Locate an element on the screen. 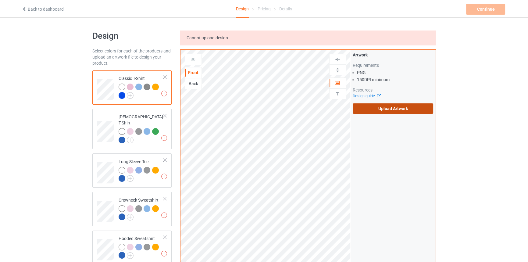 This screenshot has height=262, width=528. img: heather_texture.png is located at coordinates (147, 87).